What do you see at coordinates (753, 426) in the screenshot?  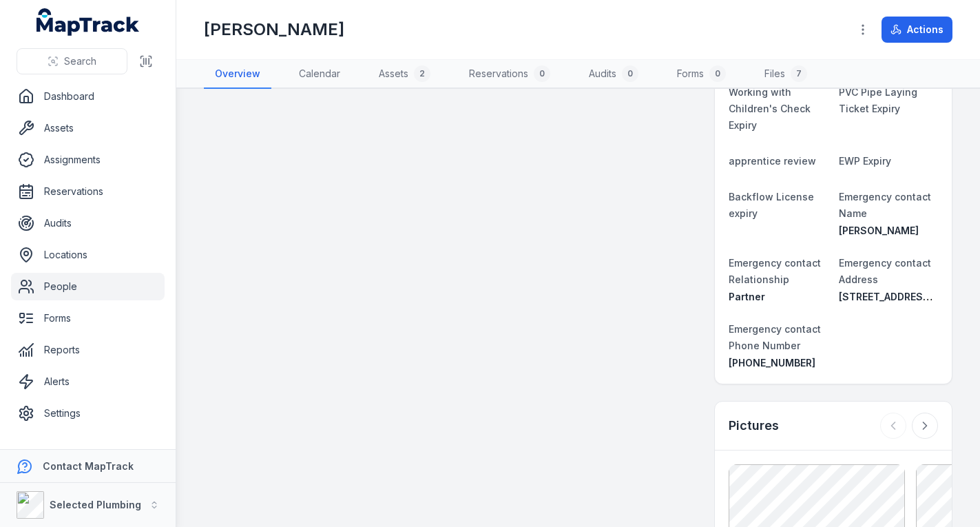 I see `h3: Pictures` at bounding box center [753, 426].